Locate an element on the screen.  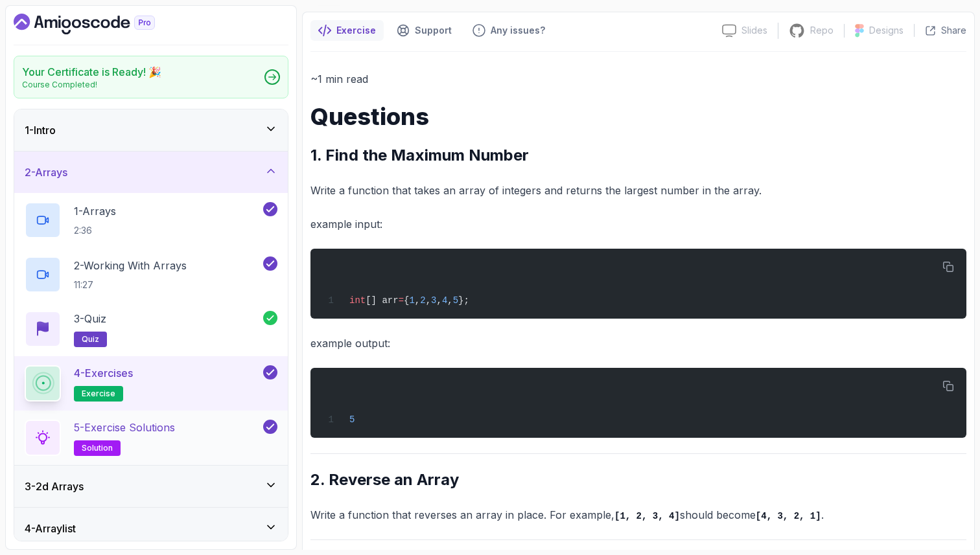
button: notes button is located at coordinates (347, 30).